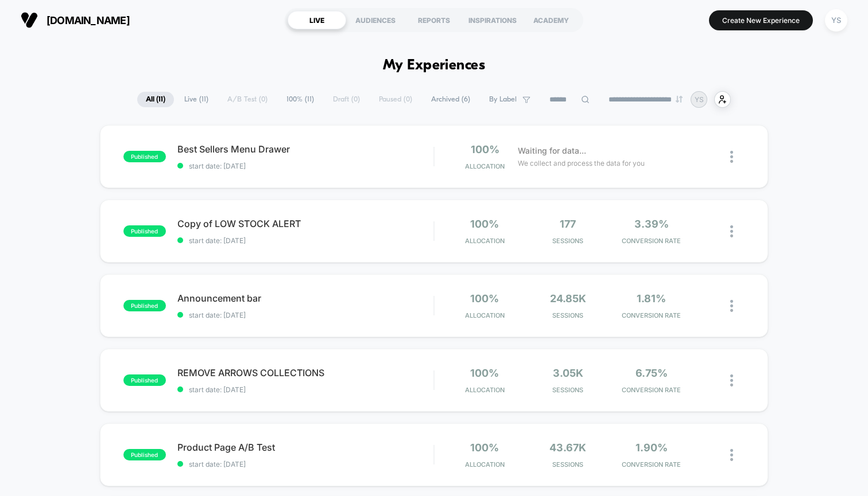  I want to click on button: Create New Experience, so click(760, 20).